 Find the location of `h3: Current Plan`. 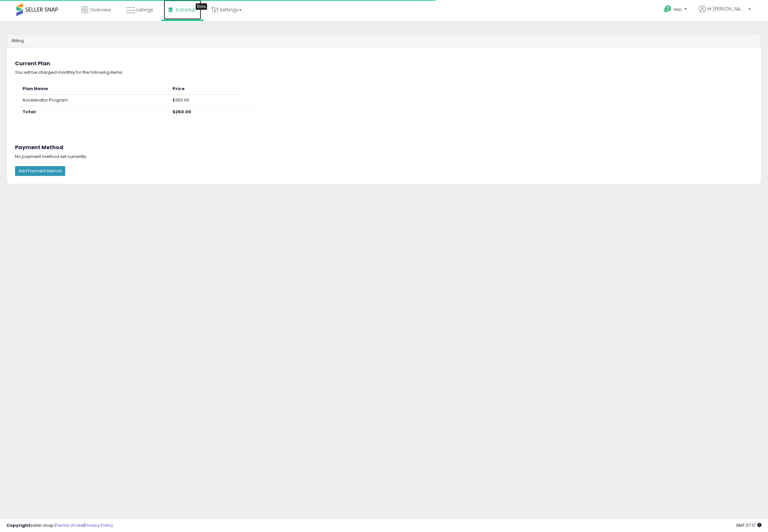

h3: Current Plan is located at coordinates (384, 64).